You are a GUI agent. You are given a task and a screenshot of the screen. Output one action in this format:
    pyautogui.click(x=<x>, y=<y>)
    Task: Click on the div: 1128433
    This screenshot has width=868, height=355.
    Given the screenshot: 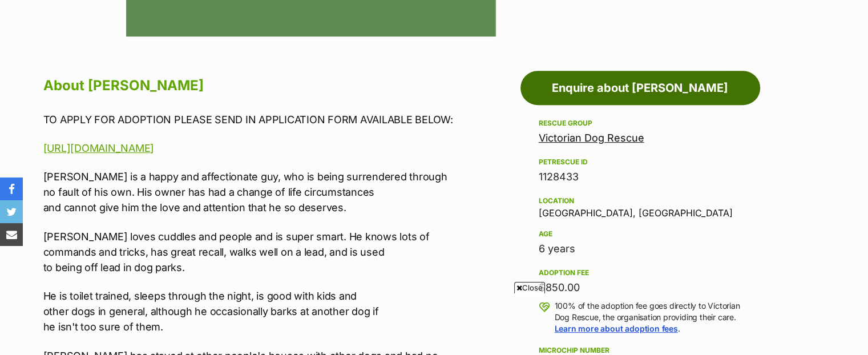 What is the action you would take?
    pyautogui.click(x=640, y=177)
    